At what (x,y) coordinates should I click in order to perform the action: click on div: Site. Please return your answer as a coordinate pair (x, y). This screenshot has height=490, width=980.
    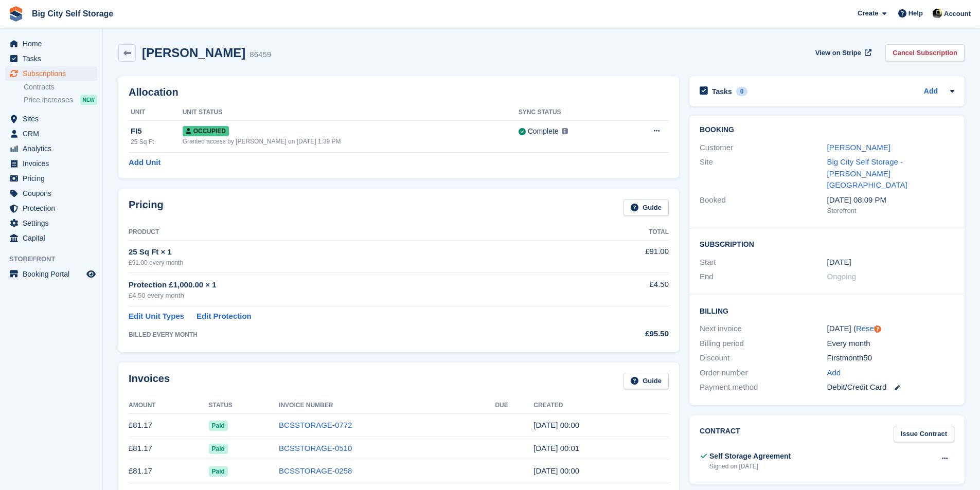
    Looking at the image, I should click on (763, 174).